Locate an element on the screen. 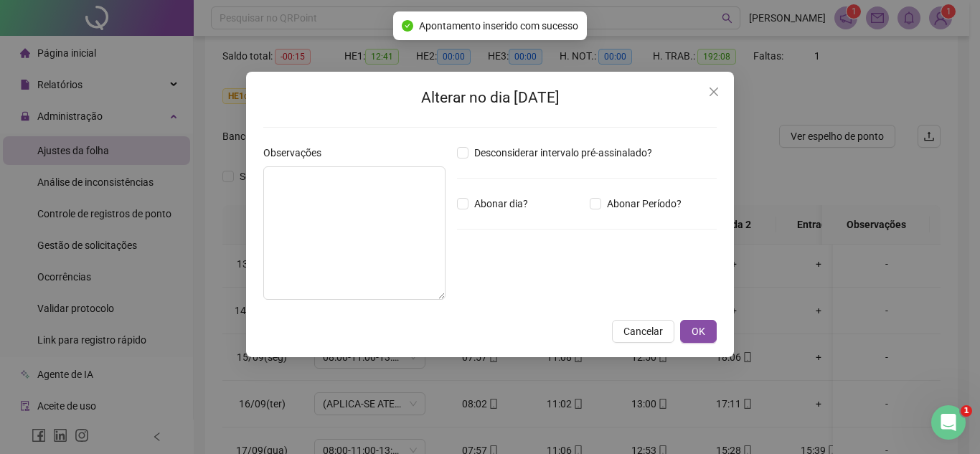 This screenshot has height=454, width=980. span: check-circle is located at coordinates (408, 25).